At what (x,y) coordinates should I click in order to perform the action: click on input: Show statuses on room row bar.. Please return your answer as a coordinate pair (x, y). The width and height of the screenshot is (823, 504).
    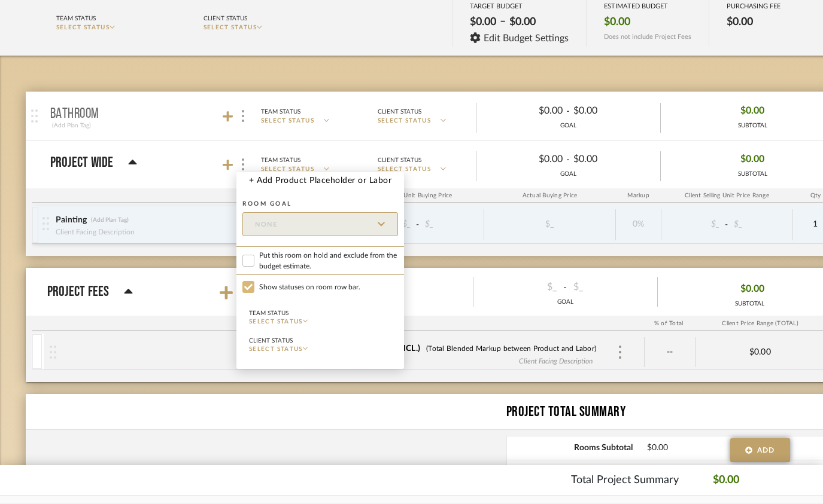
    Looking at the image, I should click on (248, 287).